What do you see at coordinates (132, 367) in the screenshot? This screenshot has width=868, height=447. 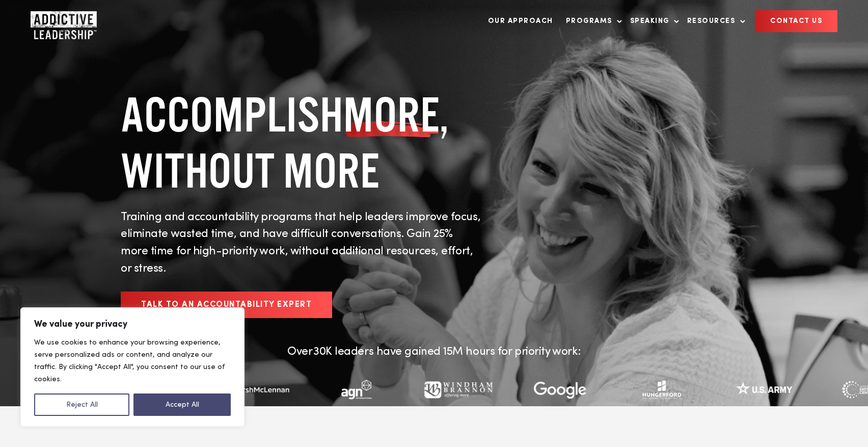 I see `div: We value your privacy` at bounding box center [132, 367].